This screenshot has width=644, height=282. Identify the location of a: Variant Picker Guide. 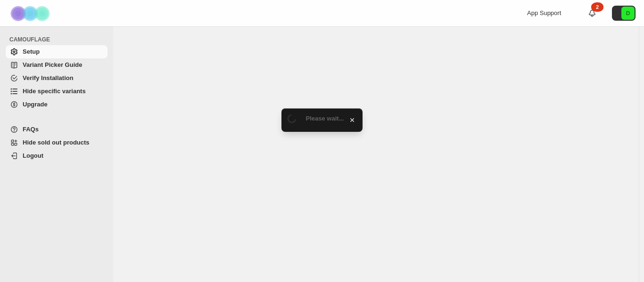
(57, 65).